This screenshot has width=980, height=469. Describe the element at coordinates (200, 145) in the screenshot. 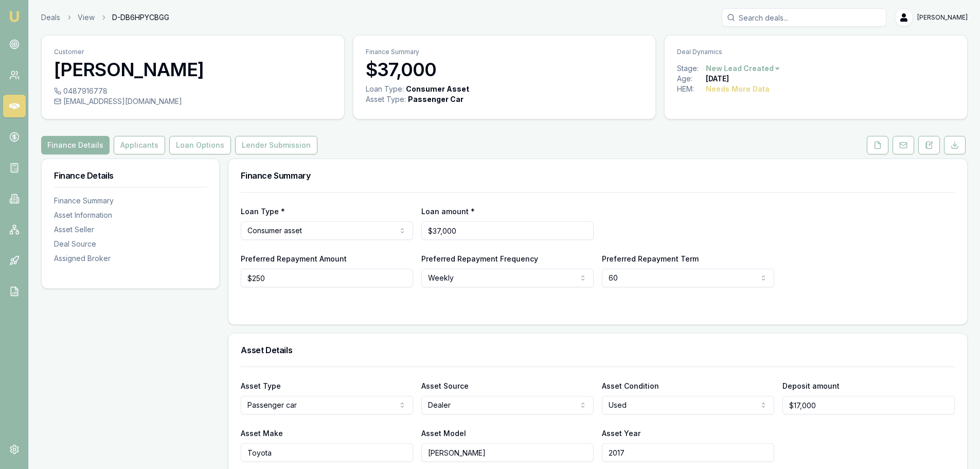

I see `button: Loan Options` at that location.